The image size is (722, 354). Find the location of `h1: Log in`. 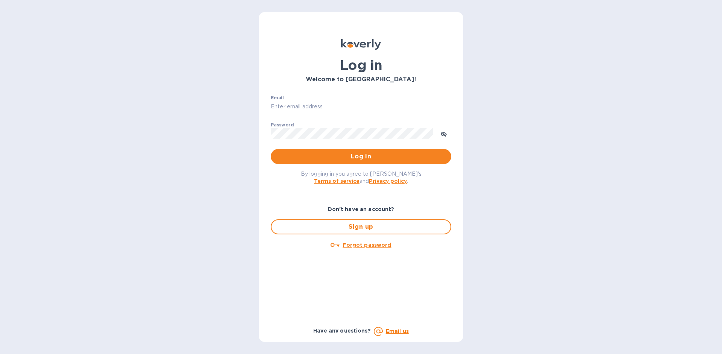

h1: Log in is located at coordinates (361, 65).